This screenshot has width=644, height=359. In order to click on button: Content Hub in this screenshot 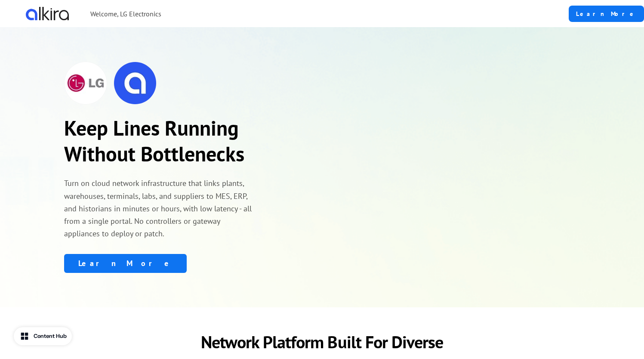, I will do `click(43, 336)`.